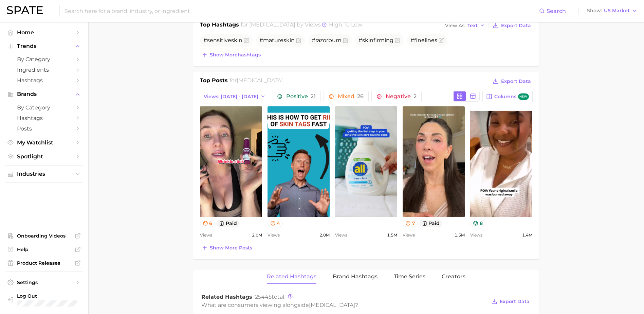 The height and width of the screenshot is (314, 644). Describe the element at coordinates (507, 97) in the screenshot. I see `button: Columnsnew` at that location.